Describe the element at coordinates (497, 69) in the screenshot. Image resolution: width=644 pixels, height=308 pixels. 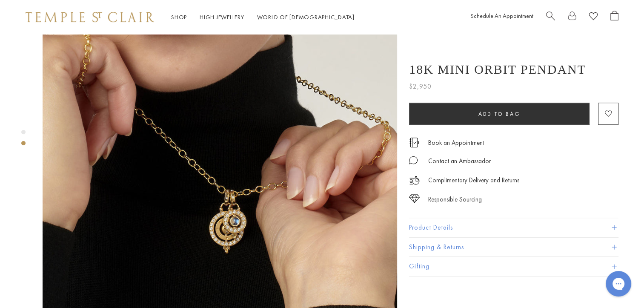
I see `h1: 18K Mini Orbit Pendant` at that location.